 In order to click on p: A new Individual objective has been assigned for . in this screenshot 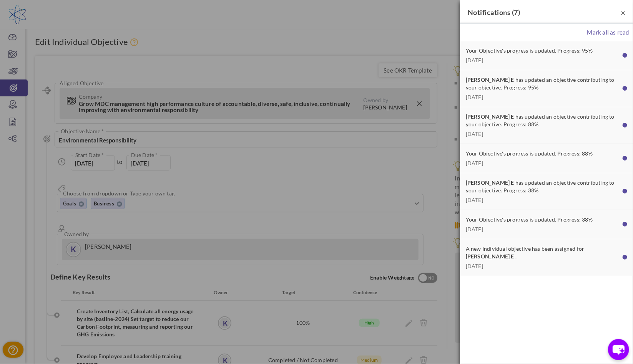, I will do `click(542, 252)`.